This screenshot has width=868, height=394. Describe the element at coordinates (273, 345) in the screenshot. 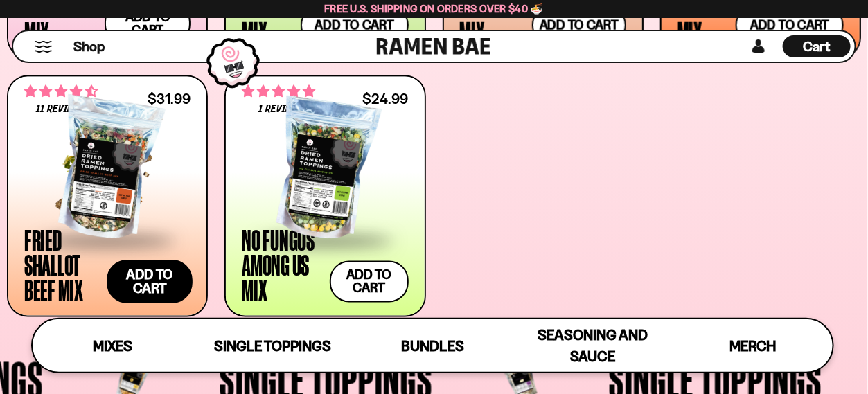

I see `a: Single Toppings` at that location.